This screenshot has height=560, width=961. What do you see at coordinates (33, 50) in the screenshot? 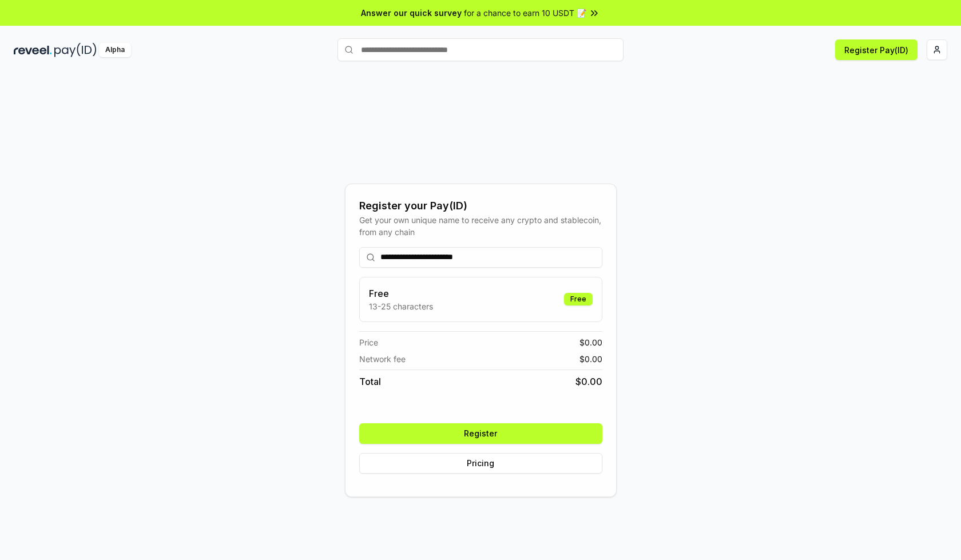
I see `img: reveel_dark` at bounding box center [33, 50].